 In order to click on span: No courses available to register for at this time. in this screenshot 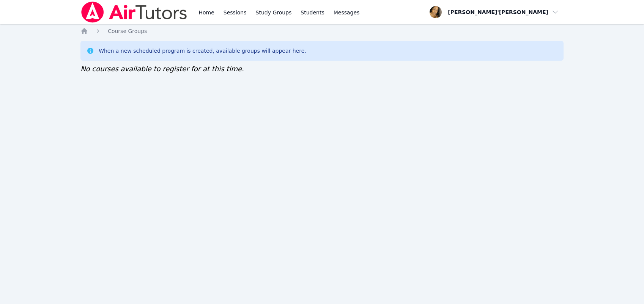, I will do `click(162, 68)`.